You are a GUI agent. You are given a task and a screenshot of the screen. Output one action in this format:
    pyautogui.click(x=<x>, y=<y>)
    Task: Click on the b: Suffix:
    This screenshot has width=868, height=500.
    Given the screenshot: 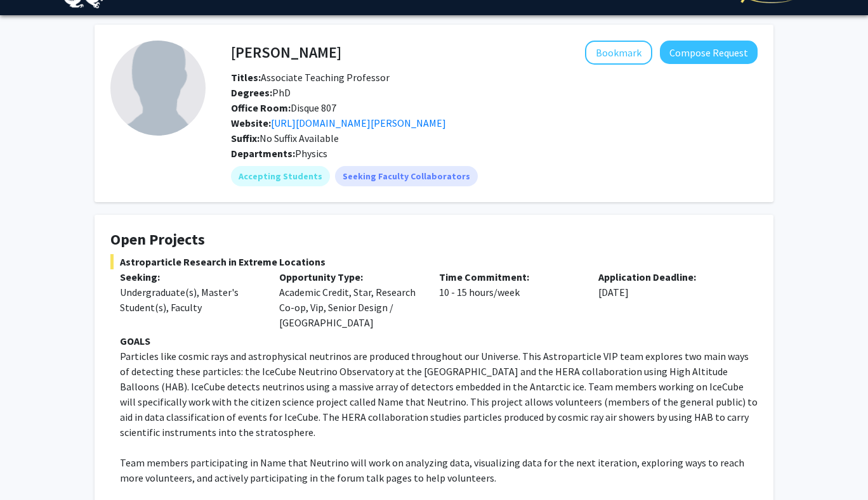 What is the action you would take?
    pyautogui.click(x=245, y=138)
    